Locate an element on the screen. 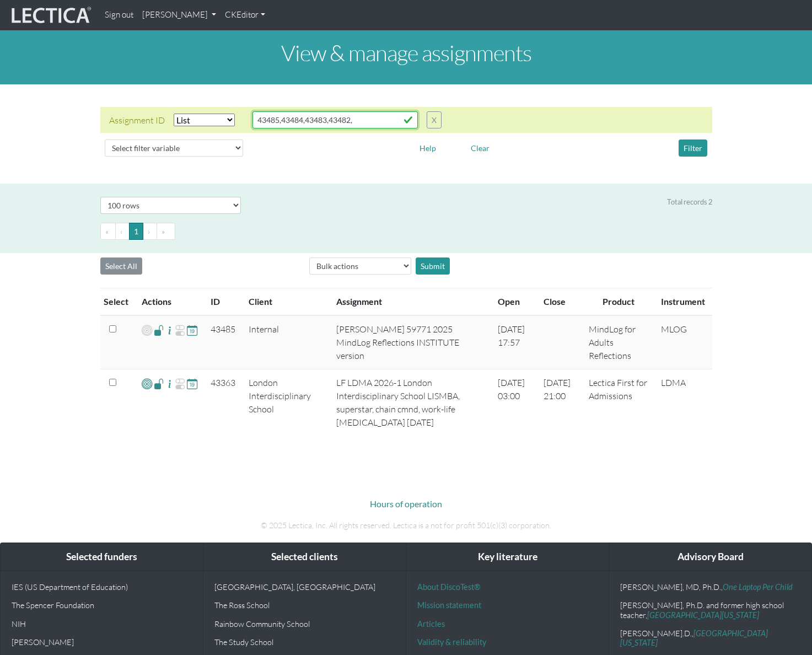 The width and height of the screenshot is (812, 655). div: Selected funders is located at coordinates (102, 557).